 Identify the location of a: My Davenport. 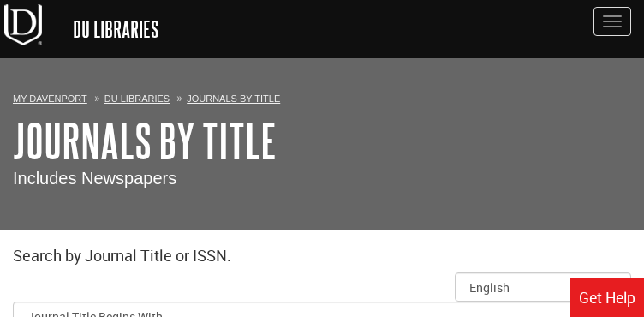
(49, 99).